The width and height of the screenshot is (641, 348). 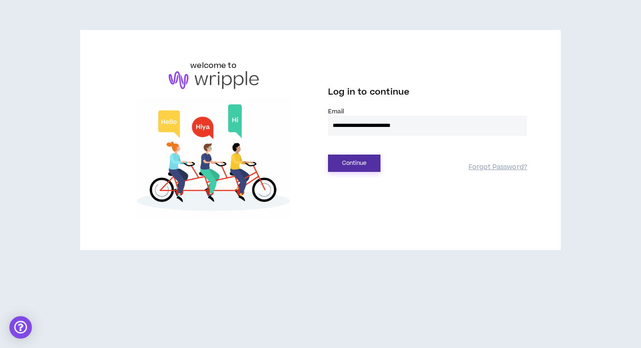 I want to click on span: Log in to continue, so click(x=369, y=92).